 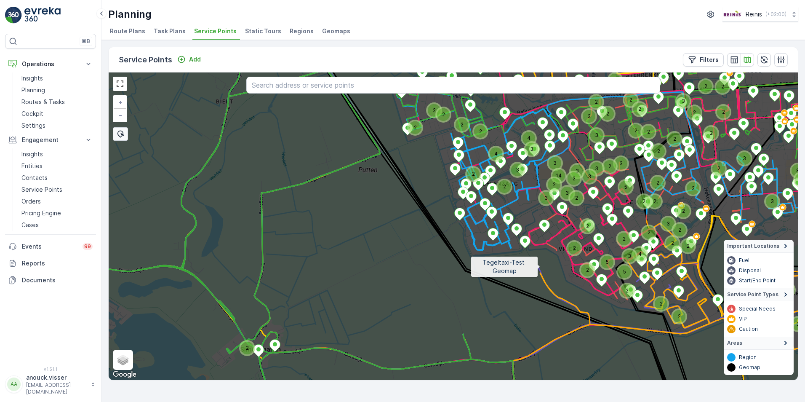 I want to click on p: anouck.visser, so click(x=56, y=377).